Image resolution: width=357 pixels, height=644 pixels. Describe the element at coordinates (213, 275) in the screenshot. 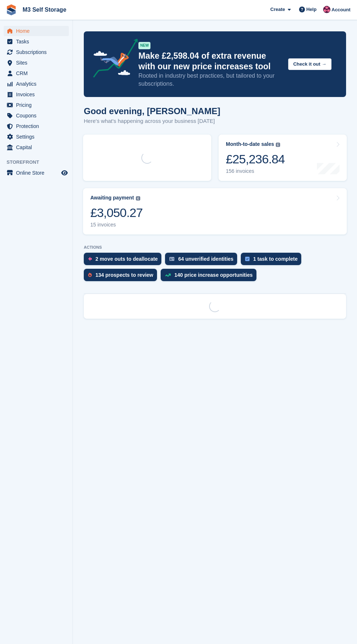

I see `div: 140 price increase opportunities` at that location.